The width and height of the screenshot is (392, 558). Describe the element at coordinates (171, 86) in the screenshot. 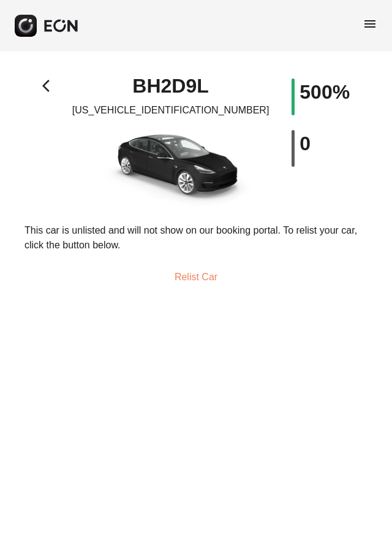

I see `h1: BH2D9L` at that location.